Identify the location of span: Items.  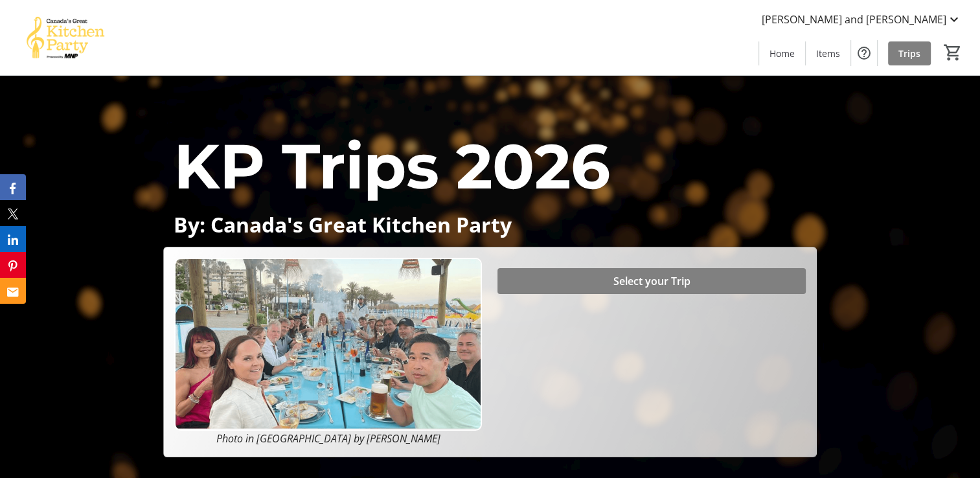
(827, 53).